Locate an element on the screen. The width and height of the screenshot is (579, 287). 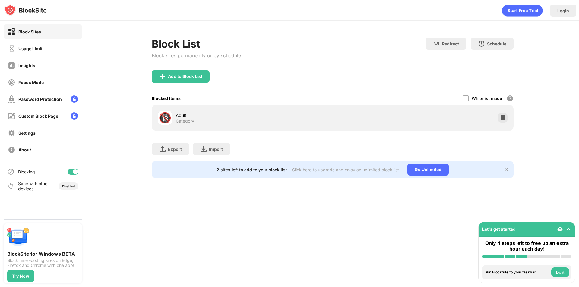
div: Category is located at coordinates (185, 121).